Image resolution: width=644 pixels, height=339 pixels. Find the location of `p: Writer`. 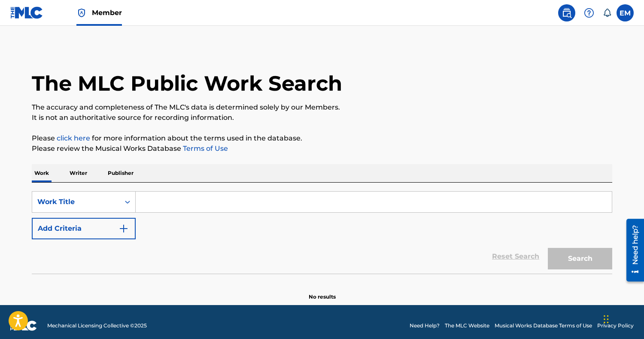

p: Writer is located at coordinates (78, 173).